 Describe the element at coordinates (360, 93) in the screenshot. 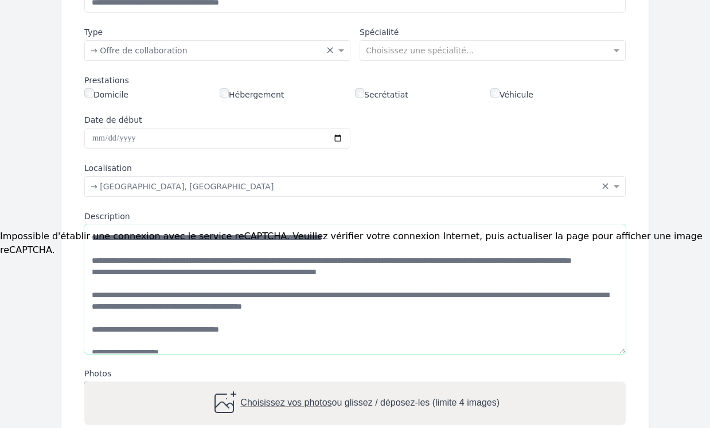

I see `input: Secrétatiat` at that location.